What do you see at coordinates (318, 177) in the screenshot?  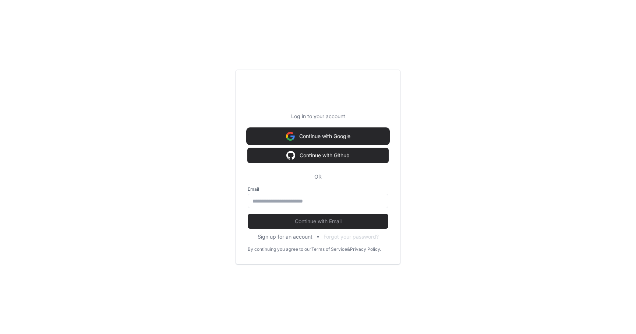 I see `span: OR` at bounding box center [318, 177].